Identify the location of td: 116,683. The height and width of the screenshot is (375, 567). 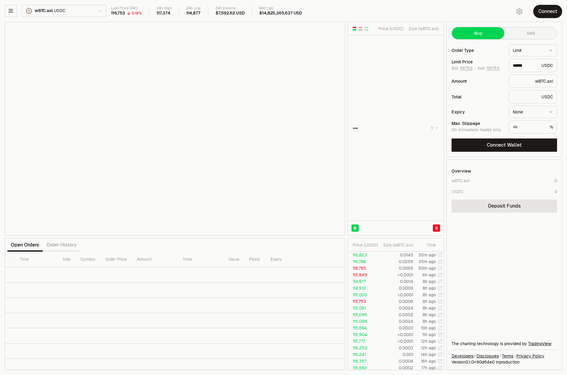
(363, 367).